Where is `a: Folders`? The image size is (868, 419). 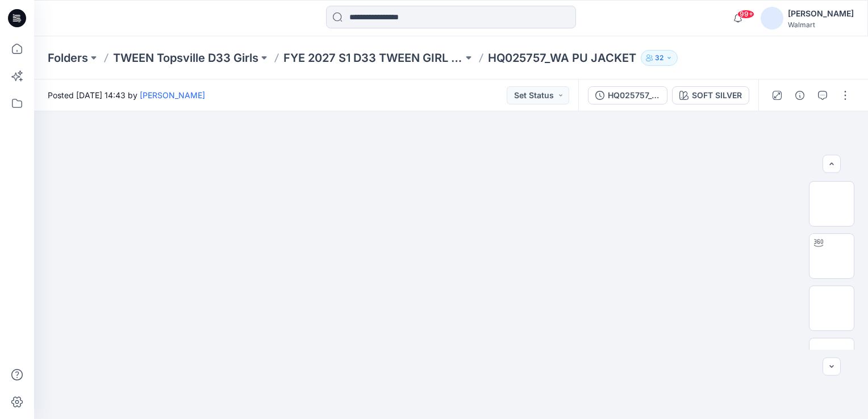 a: Folders is located at coordinates (67, 58).